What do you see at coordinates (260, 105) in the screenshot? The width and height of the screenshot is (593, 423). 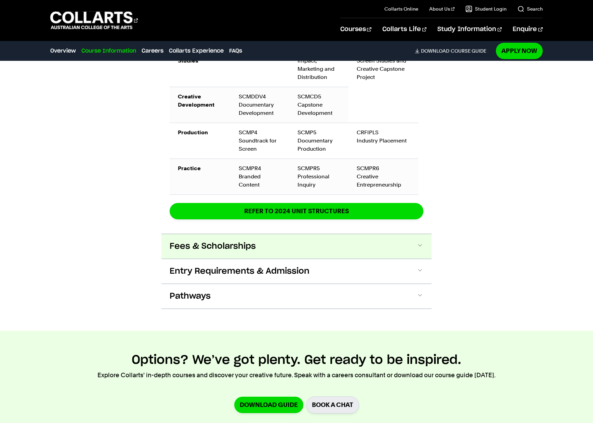 I see `td: SCMDDV4 Documentary Development` at bounding box center [260, 105].